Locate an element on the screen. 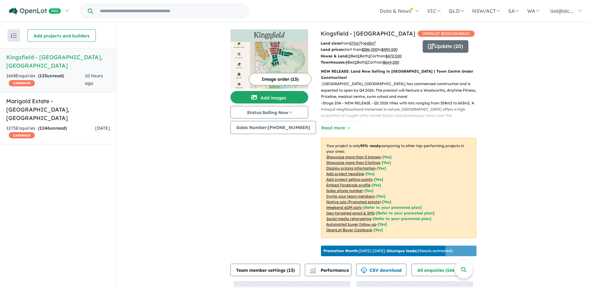  span: 13 is located at coordinates (291, 270).